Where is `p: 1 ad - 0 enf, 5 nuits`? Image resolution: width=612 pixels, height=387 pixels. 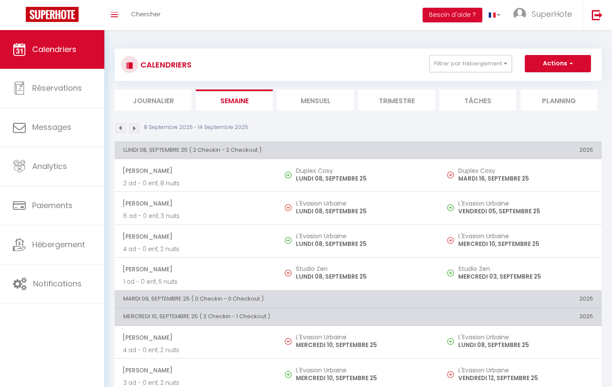 p: 1 ad - 0 enf, 5 nuits is located at coordinates (196, 282).